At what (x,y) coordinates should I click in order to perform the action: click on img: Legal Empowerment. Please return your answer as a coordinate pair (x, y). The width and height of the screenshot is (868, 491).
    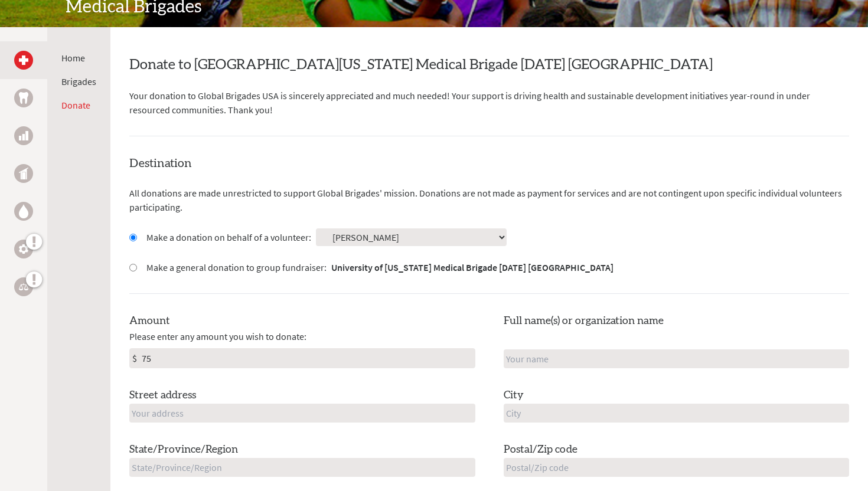
    Looking at the image, I should click on (24, 287).